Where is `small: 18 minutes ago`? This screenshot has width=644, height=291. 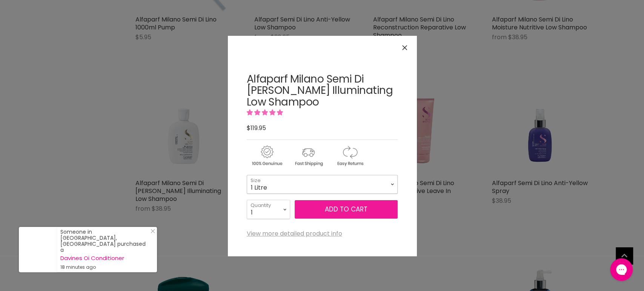 small: 18 minutes ago is located at coordinates (105, 267).